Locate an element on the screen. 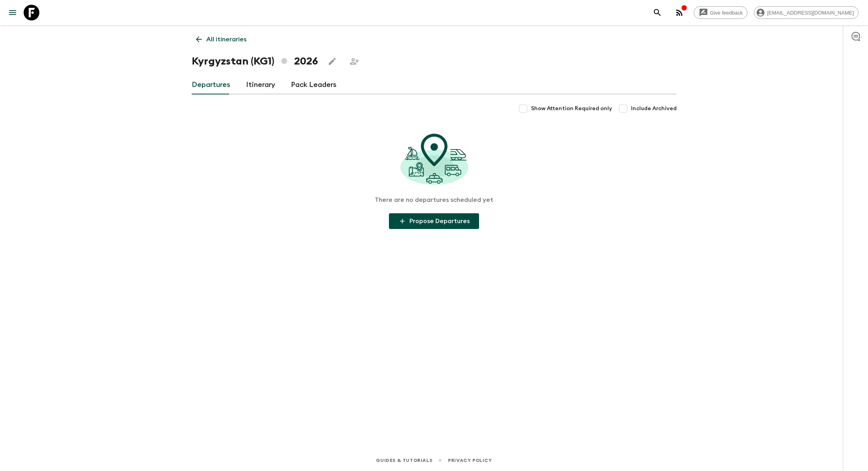 The image size is (868, 471). a: Privacy Policy is located at coordinates (470, 461).